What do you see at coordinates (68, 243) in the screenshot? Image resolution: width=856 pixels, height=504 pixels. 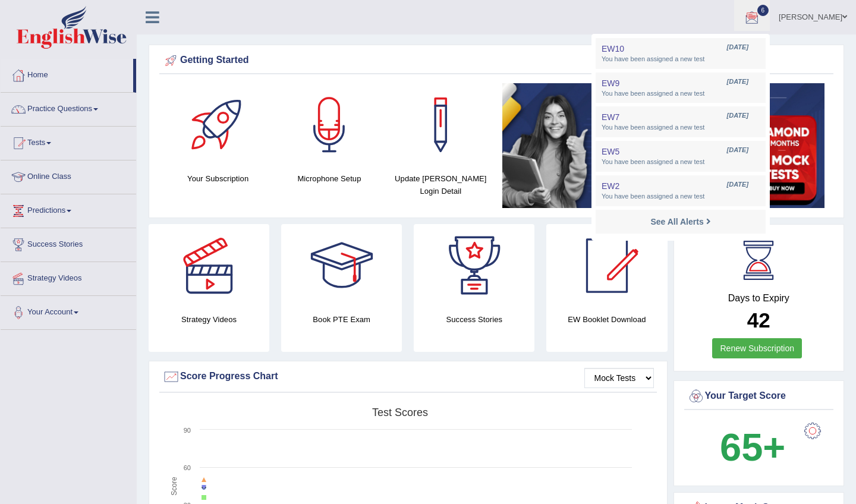 I see `a: Success Stories` at bounding box center [68, 243].